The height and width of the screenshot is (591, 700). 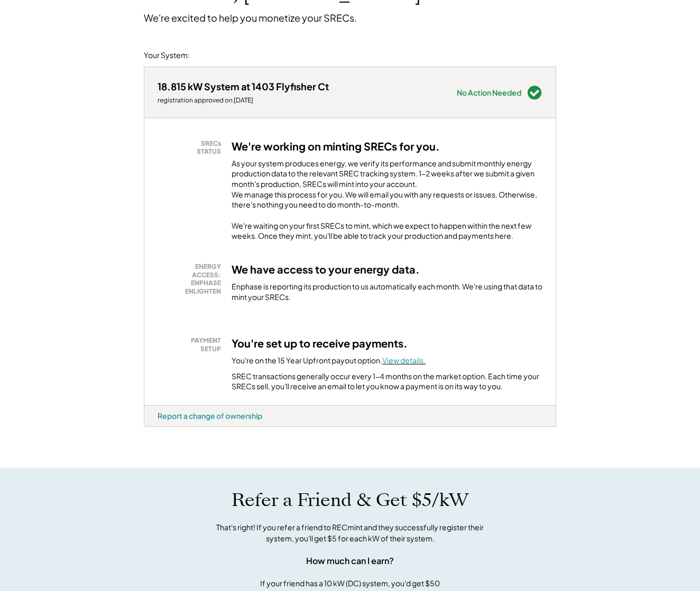 I want to click on div: As your system produces energy, we verify its performance and submit monthly energy production da..., so click(x=387, y=187).